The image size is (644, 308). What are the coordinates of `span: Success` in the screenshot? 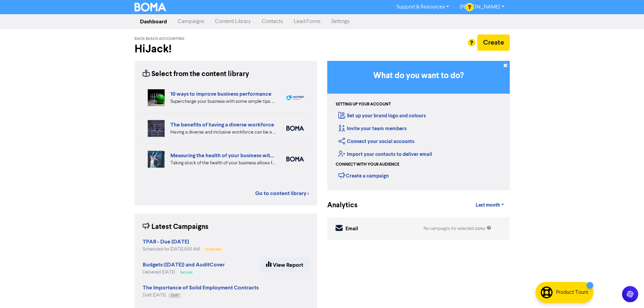 It's located at (186, 272).